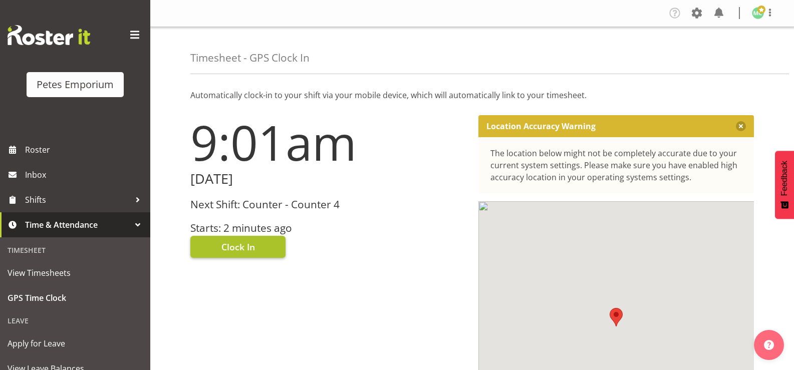  What do you see at coordinates (85, 150) in the screenshot?
I see `span: Roster` at bounding box center [85, 150].